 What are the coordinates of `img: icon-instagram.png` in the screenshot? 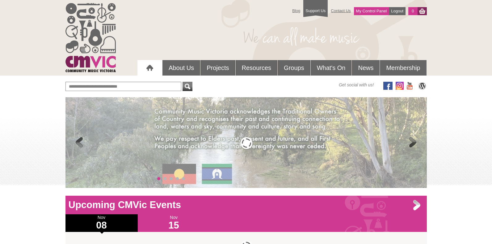 It's located at (400, 86).